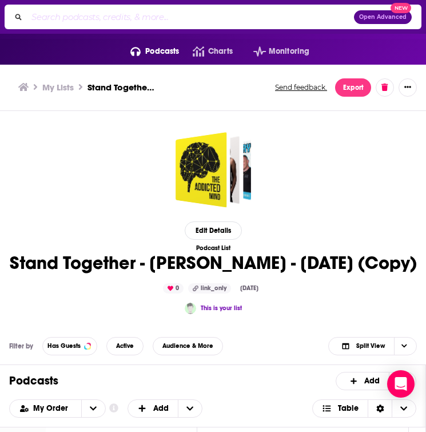  I want to click on h1: Podcasts, so click(168, 381).